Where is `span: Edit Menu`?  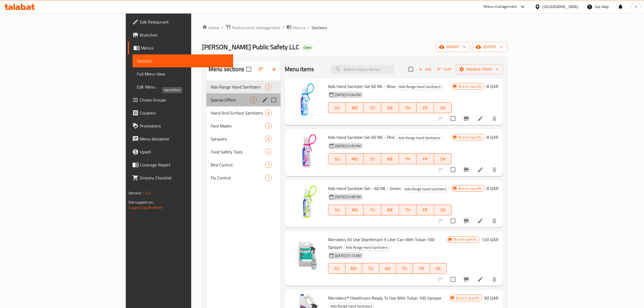
span: Edit Menu is located at coordinates (183, 87).